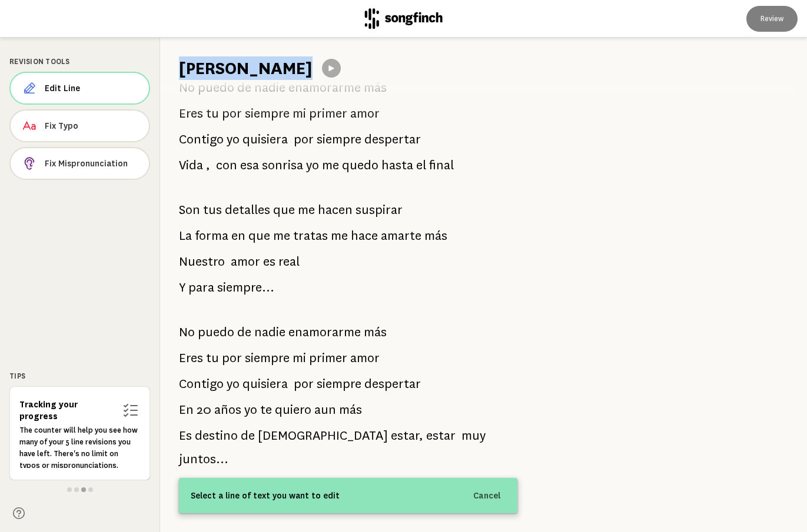  I want to click on span: tratas, so click(310, 236).